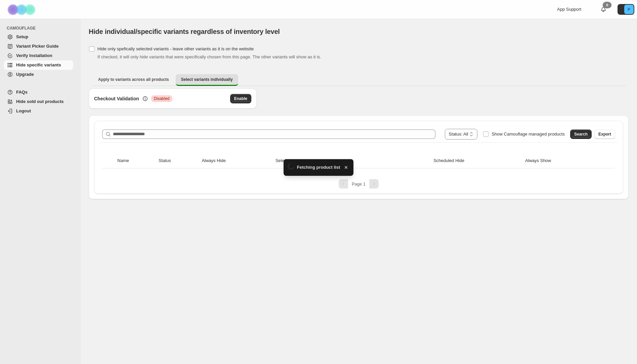 The width and height of the screenshot is (637, 364). What do you see at coordinates (359, 144) in the screenshot?
I see `div: Select variants individually` at bounding box center [359, 144].